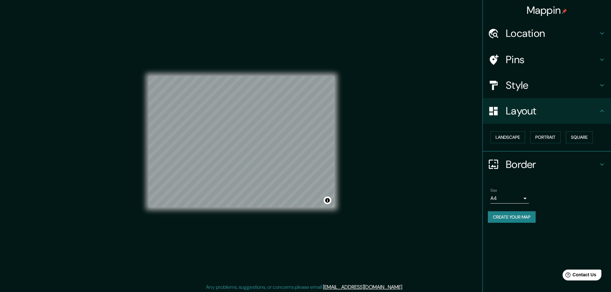  What do you see at coordinates (547, 111) in the screenshot?
I see `div: Layout` at bounding box center [547, 111].